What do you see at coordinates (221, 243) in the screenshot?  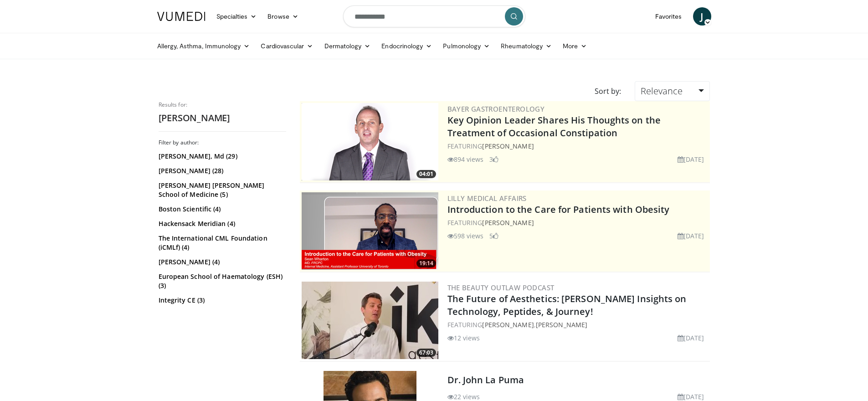 I see `a: The International CML Foundation (iCMLf) (4)` at bounding box center [221, 243].